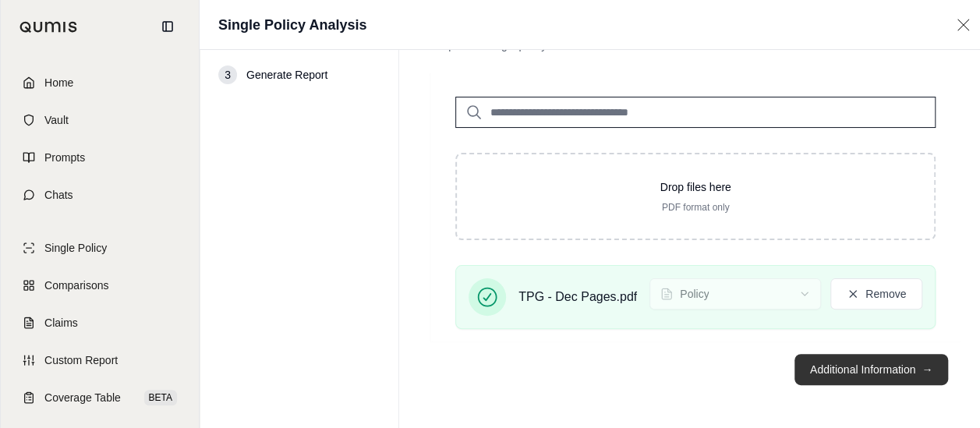 The height and width of the screenshot is (428, 980). What do you see at coordinates (48, 27) in the screenshot?
I see `img: Qumis Logo` at bounding box center [48, 27].